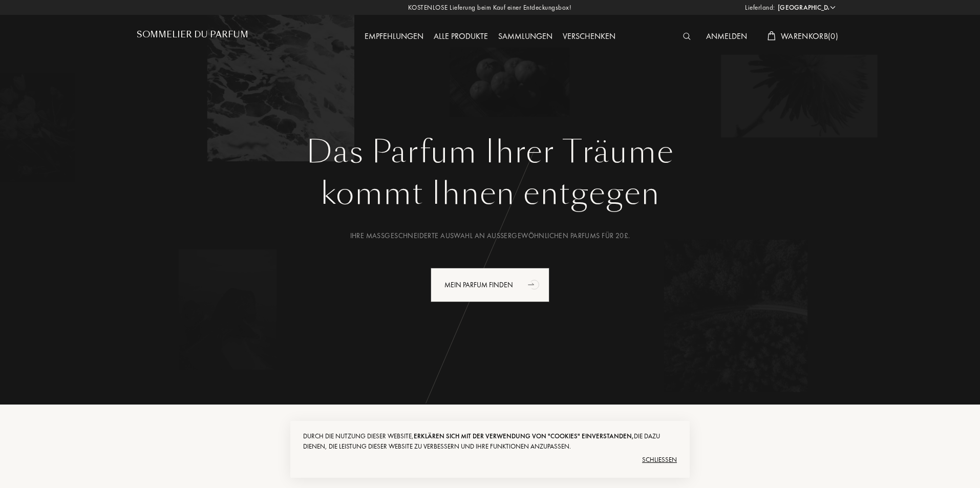 The height and width of the screenshot is (488, 980). Describe the element at coordinates (760, 8) in the screenshot. I see `span: Lieferland:` at that location.